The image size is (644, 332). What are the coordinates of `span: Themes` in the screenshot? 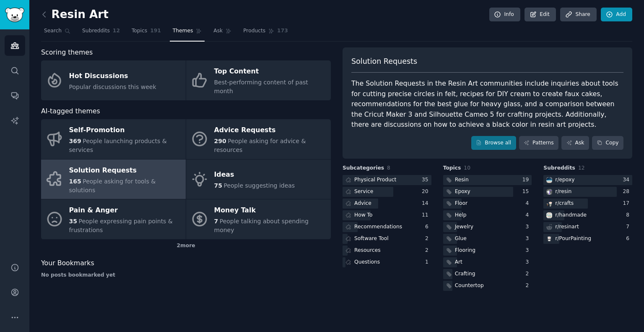 It's located at (183, 31).